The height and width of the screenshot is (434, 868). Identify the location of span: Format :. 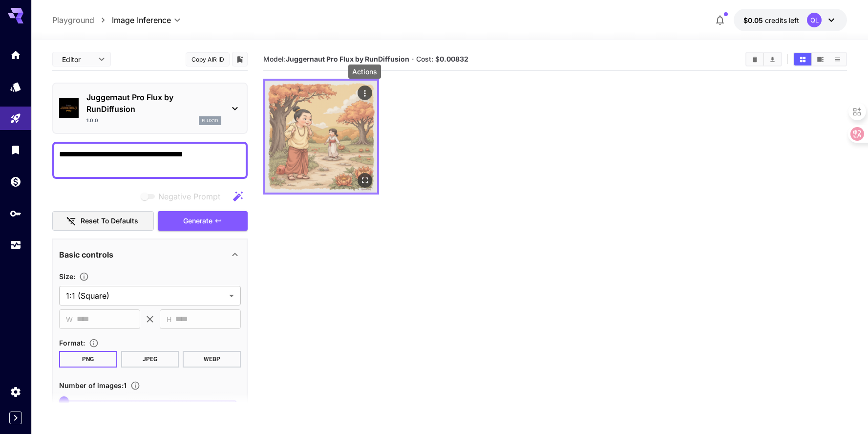
(72, 342).